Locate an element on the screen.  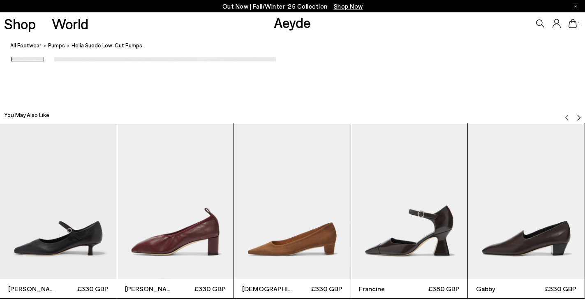
div: 4 / 12 is located at coordinates (410, 210).